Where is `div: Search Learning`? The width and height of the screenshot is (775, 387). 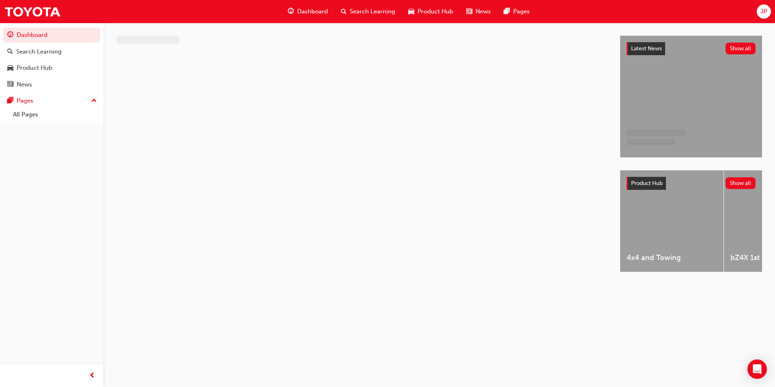
div: Search Learning is located at coordinates (39, 51).